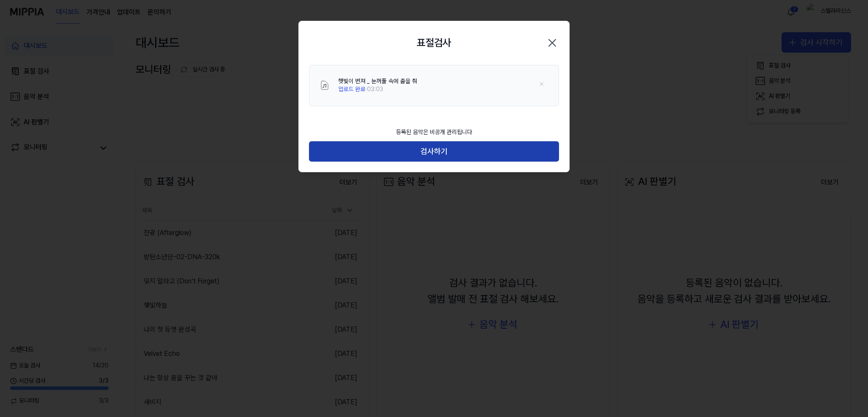  What do you see at coordinates (434, 43) in the screenshot?
I see `h2: 표절검사` at bounding box center [434, 43].